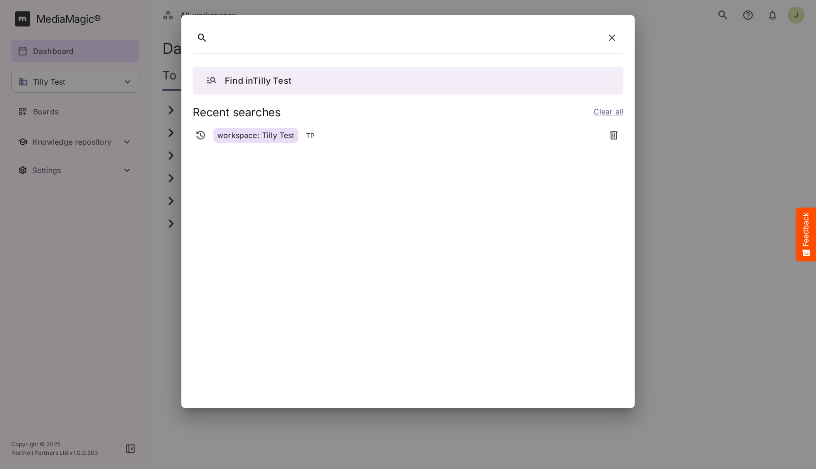 The image size is (816, 469). Describe the element at coordinates (609, 112) in the screenshot. I see `a: Clear all` at that location.